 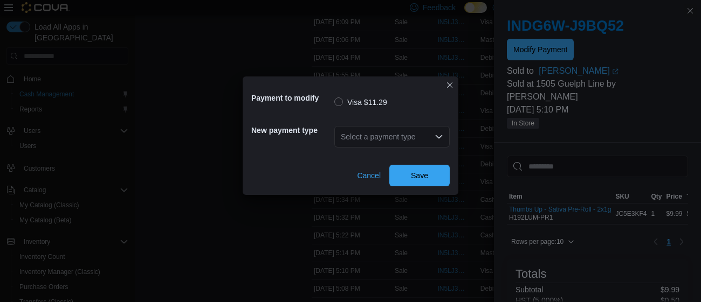 What do you see at coordinates (419, 176) in the screenshot?
I see `button: Save` at bounding box center [419, 176].